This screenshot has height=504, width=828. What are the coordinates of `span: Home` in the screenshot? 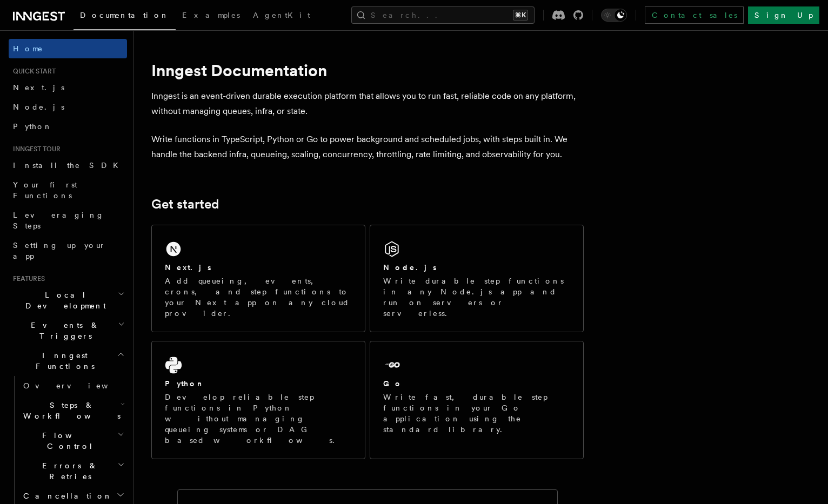 It's located at (28, 49).